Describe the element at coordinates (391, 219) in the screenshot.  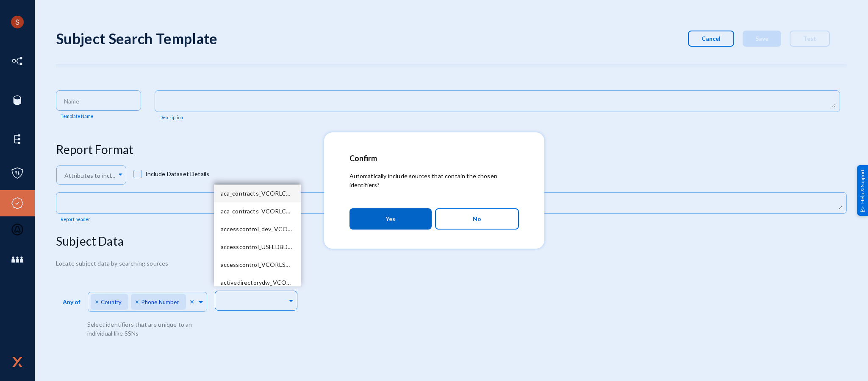
I see `button: Yes` at that location.